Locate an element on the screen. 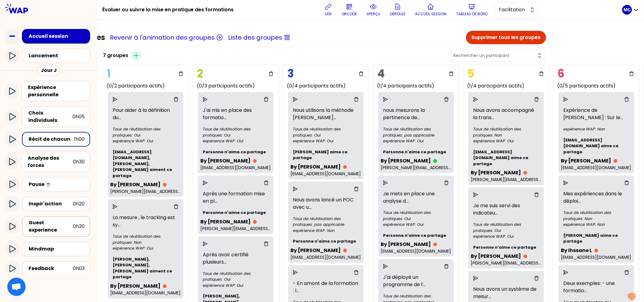 The image size is (644, 302). div: Analyse des forces is located at coordinates (50, 162).